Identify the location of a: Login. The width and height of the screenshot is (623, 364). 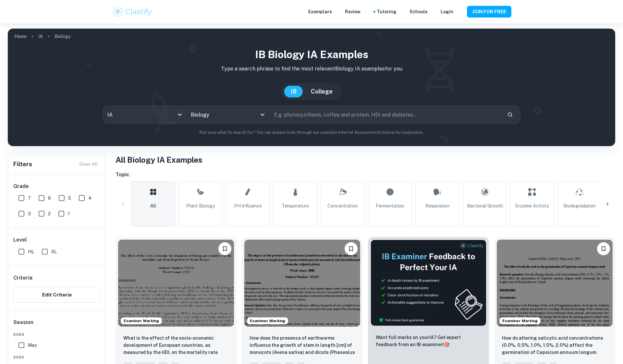
(447, 12).